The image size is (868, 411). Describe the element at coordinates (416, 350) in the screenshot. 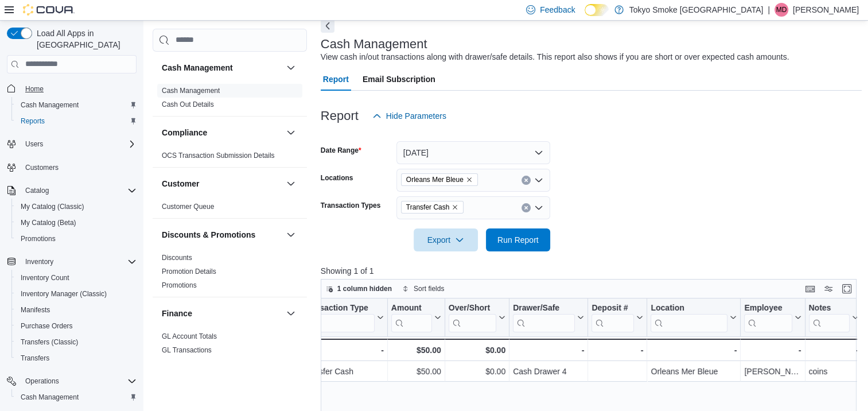

I see `div: $50.00` at that location.